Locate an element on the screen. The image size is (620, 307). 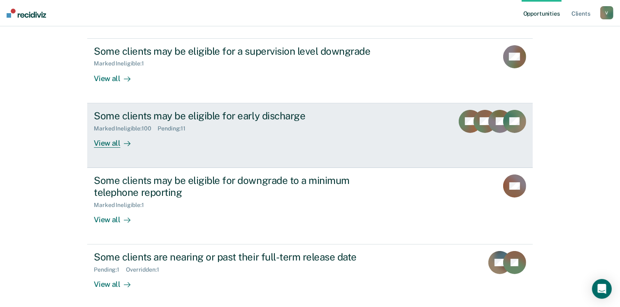
a: Some clients may be eligible for a supervision level downgradeMarked Ineligible:1View all is located at coordinates (310, 71).